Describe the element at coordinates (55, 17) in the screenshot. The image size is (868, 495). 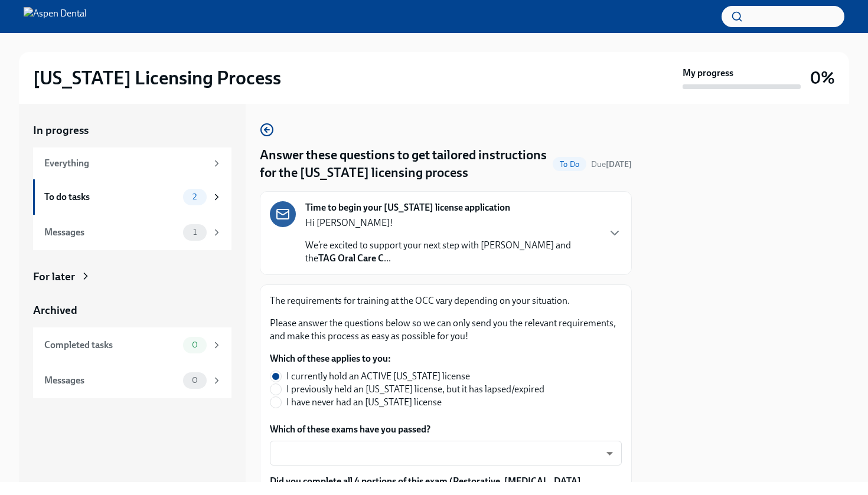
I see `img: Aspen Dental` at that location.